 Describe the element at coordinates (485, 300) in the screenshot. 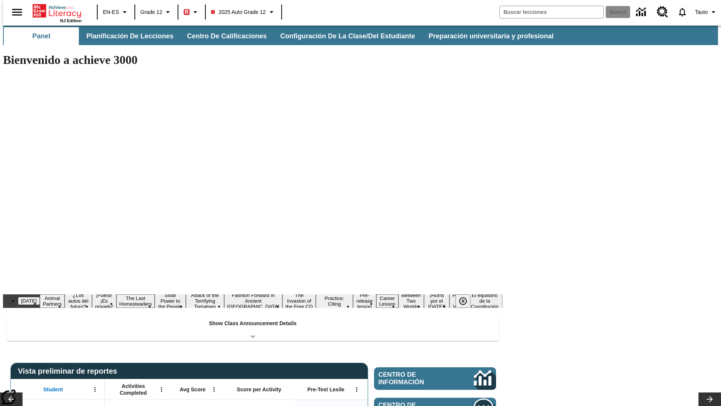

I see `button: Slide 16 El equilibrio de la Constitución` at that location.